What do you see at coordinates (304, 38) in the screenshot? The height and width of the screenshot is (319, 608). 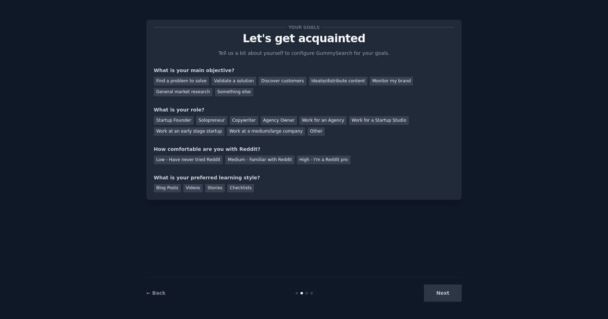 I see `p: Let's get acquainted` at bounding box center [304, 38].